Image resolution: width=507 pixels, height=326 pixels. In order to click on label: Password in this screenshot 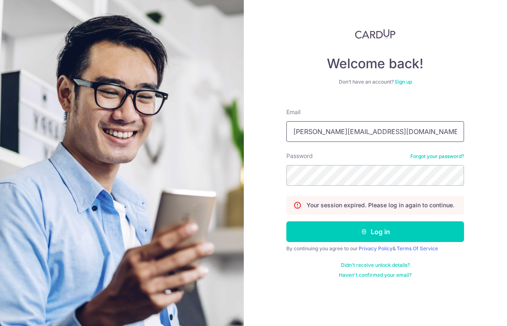, I will do `click(300, 156)`.